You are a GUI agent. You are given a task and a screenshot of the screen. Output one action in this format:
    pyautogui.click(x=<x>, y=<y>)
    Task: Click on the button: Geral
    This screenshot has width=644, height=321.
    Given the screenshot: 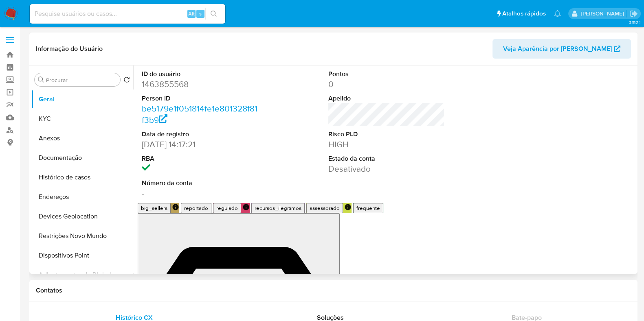 What is the action you would take?
    pyautogui.click(x=82, y=99)
    